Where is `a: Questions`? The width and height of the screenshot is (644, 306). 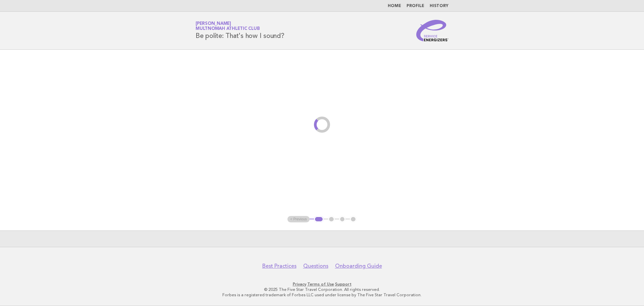 a: Questions is located at coordinates (316, 266).